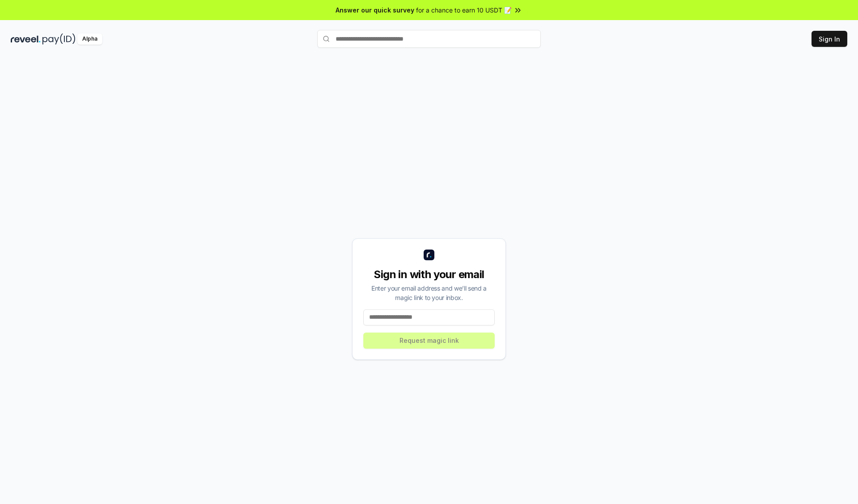 The height and width of the screenshot is (504, 858). What do you see at coordinates (25, 39) in the screenshot?
I see `img: reveel_dark` at bounding box center [25, 39].